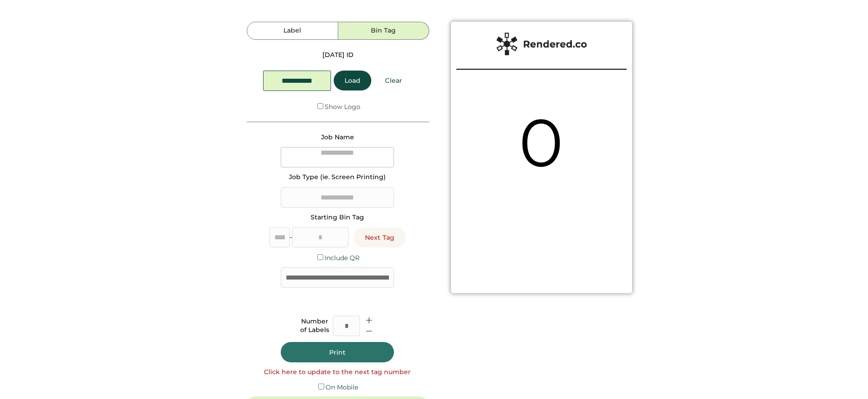 The height and width of the screenshot is (399, 868). What do you see at coordinates (342, 107) in the screenshot?
I see `label: Show Logo` at bounding box center [342, 107].